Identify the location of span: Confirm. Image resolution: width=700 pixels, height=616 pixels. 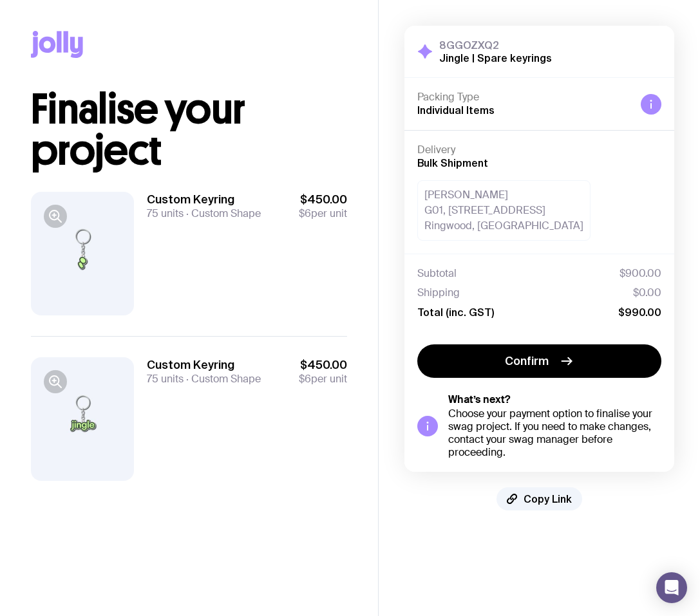
(526, 361).